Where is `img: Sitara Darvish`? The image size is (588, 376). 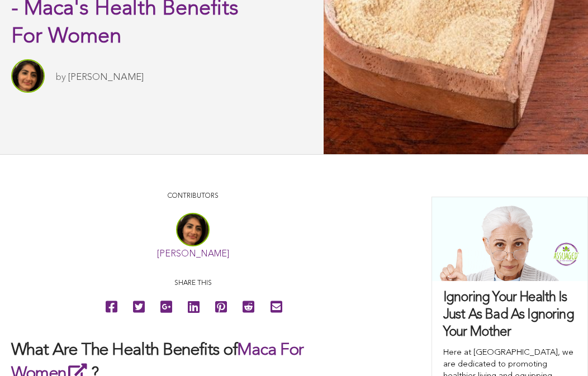
img: Sitara Darvish is located at coordinates (28, 76).